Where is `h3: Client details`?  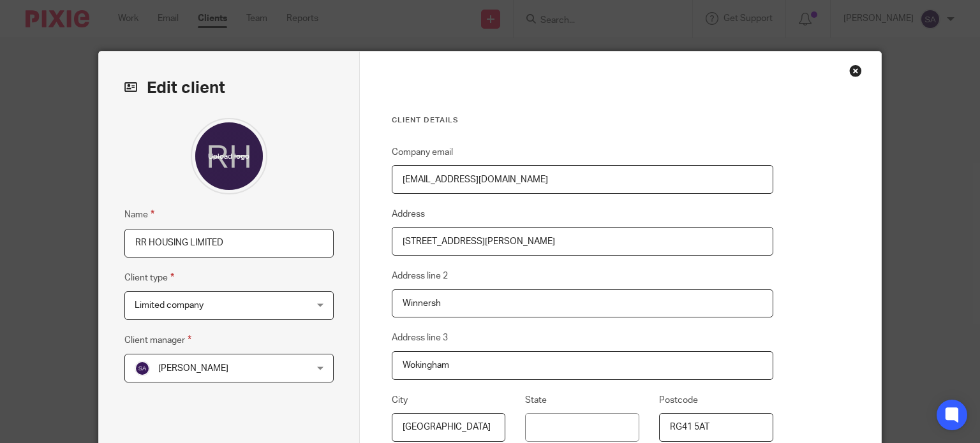 h3: Client details is located at coordinates (582, 121).